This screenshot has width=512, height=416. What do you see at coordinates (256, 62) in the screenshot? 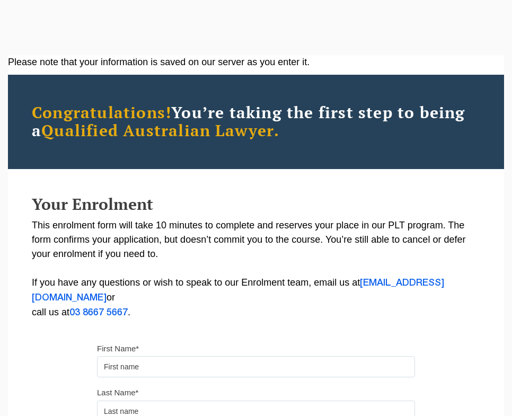
I see `div: Please note that your information is saved on our server as you enter it.` at bounding box center [256, 62].